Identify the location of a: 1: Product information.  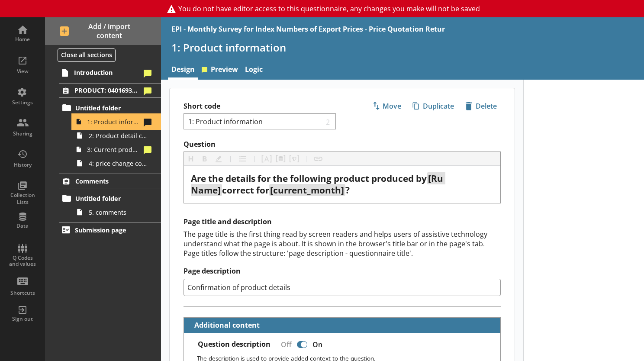
(117, 122).